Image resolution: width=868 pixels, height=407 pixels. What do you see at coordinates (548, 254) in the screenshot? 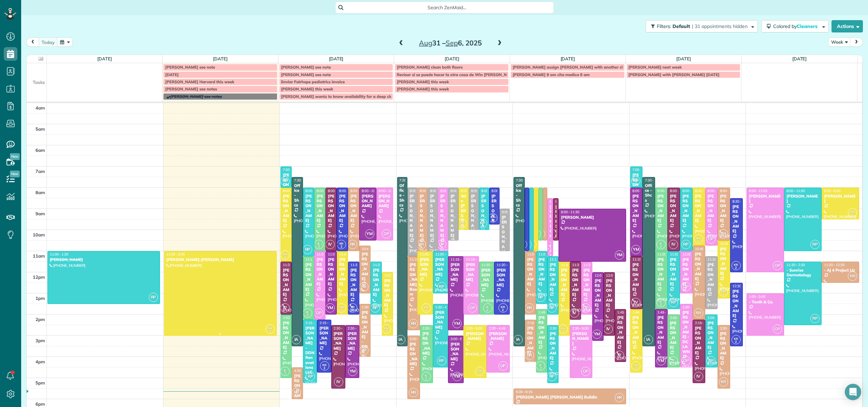
I see `span: 11:00 - 1:30` at bounding box center [548, 254].